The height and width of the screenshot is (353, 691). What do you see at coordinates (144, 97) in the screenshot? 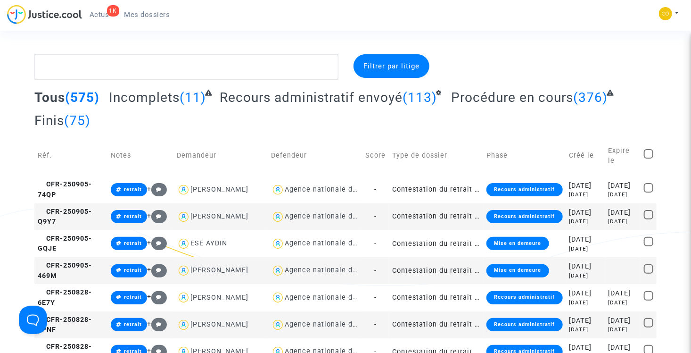
I see `span: Incomplets` at bounding box center [144, 97].